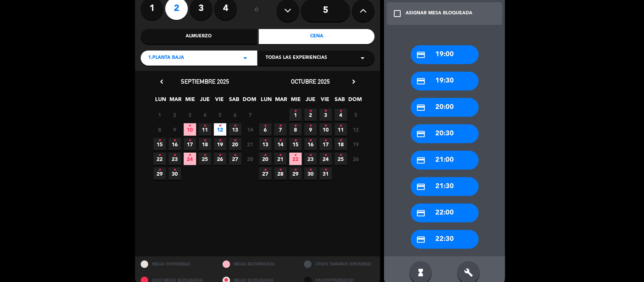  I want to click on div: 22:30, so click(445, 239).